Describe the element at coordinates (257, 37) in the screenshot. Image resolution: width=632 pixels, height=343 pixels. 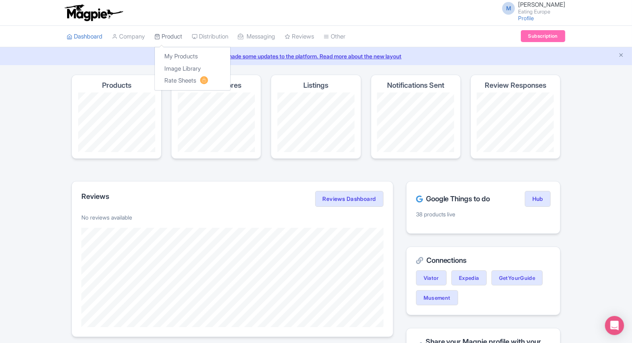
I see `a: Messaging` at that location.